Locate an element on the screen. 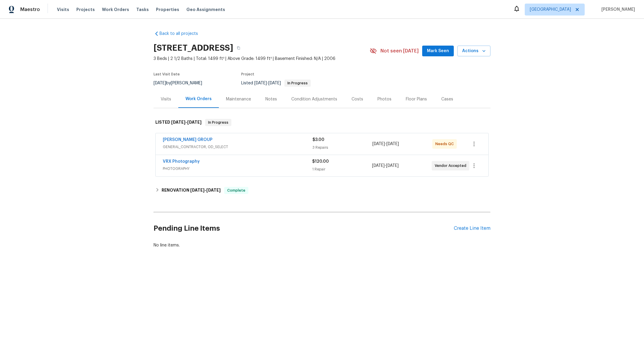 This screenshot has width=644, height=363. div: Maintenance is located at coordinates (238, 99).